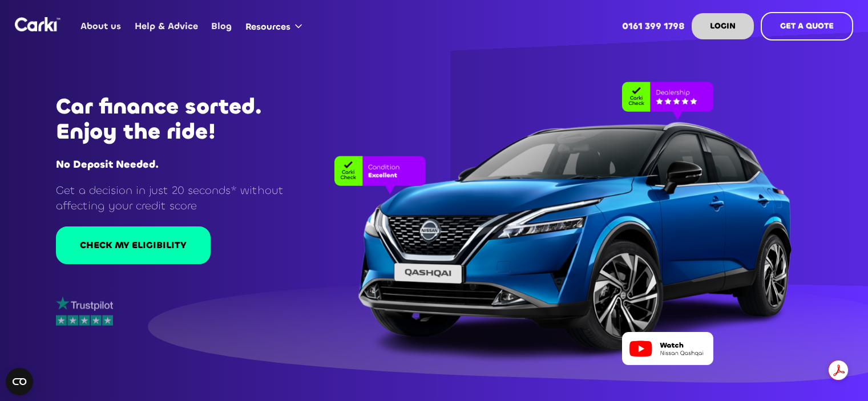 Image resolution: width=868 pixels, height=401 pixels. I want to click on a: home, so click(37, 24).